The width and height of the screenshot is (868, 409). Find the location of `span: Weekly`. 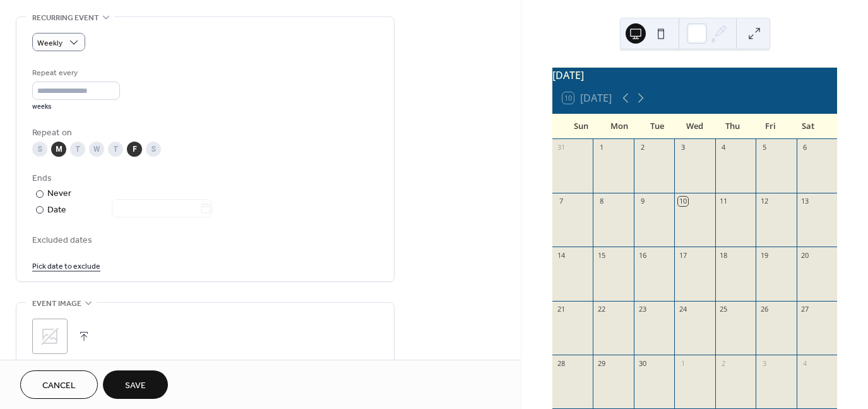

span: Weekly is located at coordinates (50, 43).